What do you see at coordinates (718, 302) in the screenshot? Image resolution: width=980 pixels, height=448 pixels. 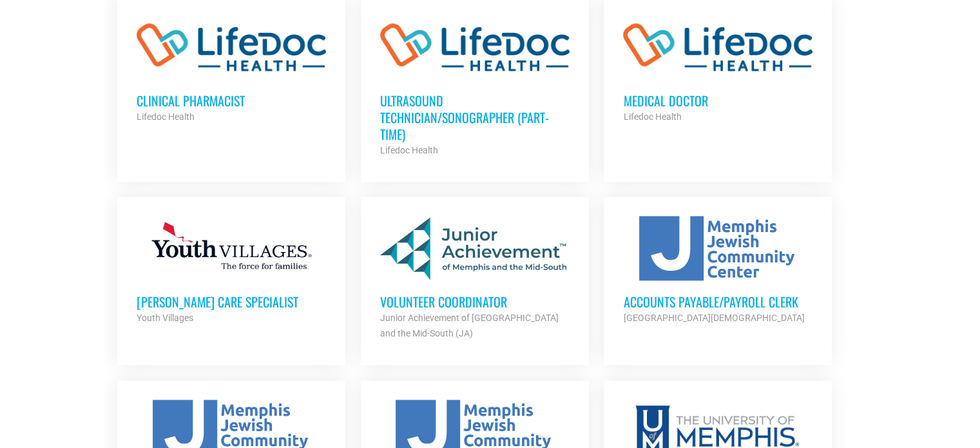 I see `h3: Accounts Payable/Payroll Clerk` at bounding box center [718, 302].